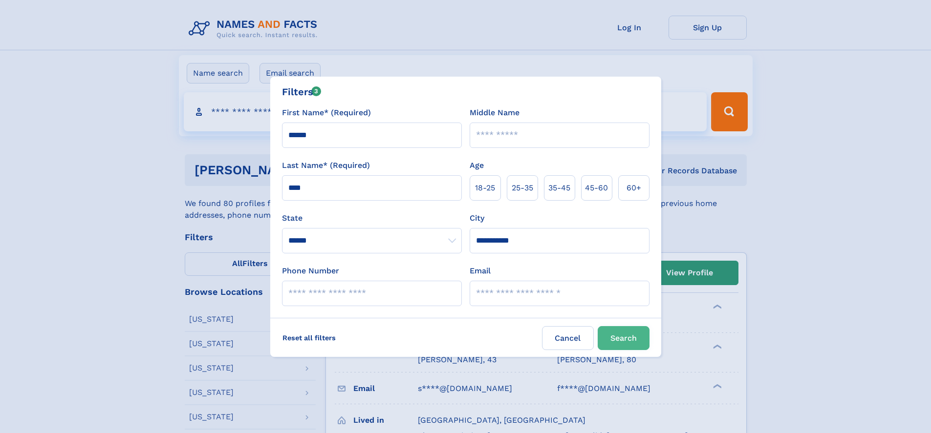 The height and width of the screenshot is (433, 931). What do you see at coordinates (477, 218) in the screenshot?
I see `label: City` at bounding box center [477, 218].